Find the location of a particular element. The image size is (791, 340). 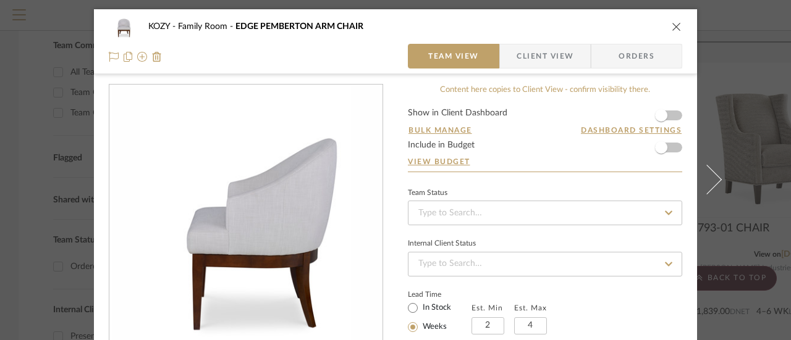

span: KOZY is located at coordinates (163, 27).